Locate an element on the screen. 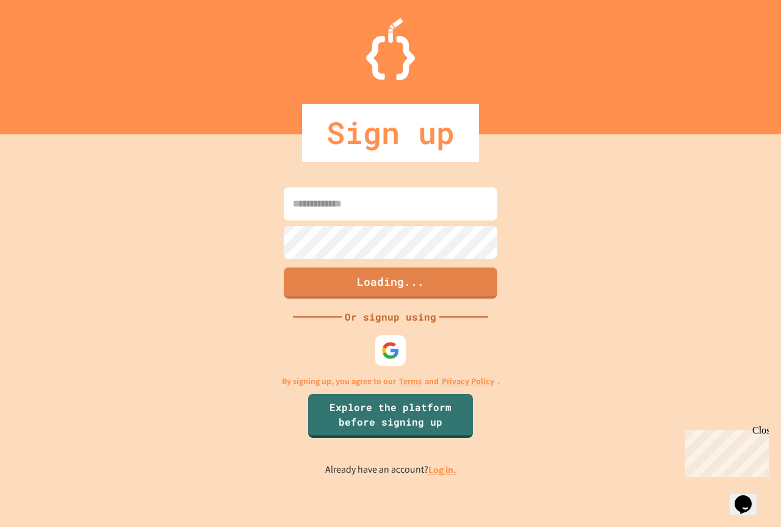  div: Sign up is located at coordinates (391, 132).